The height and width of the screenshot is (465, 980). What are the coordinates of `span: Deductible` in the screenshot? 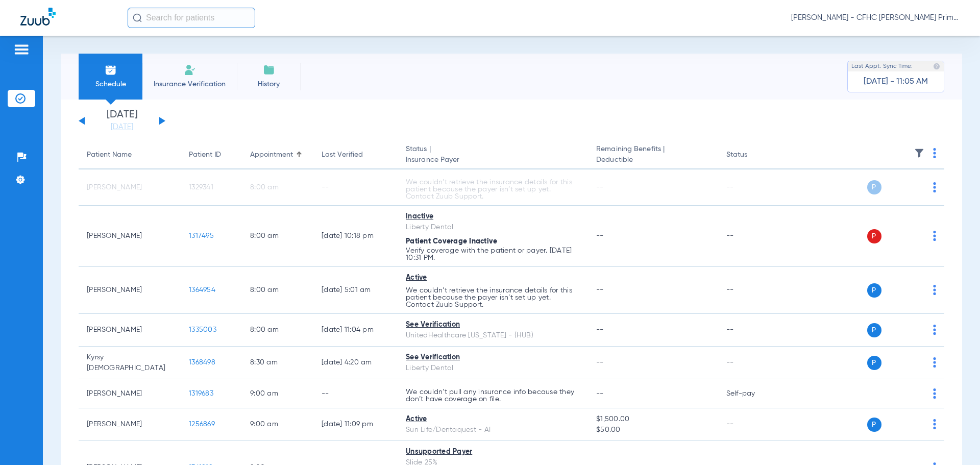 It's located at (652, 159).